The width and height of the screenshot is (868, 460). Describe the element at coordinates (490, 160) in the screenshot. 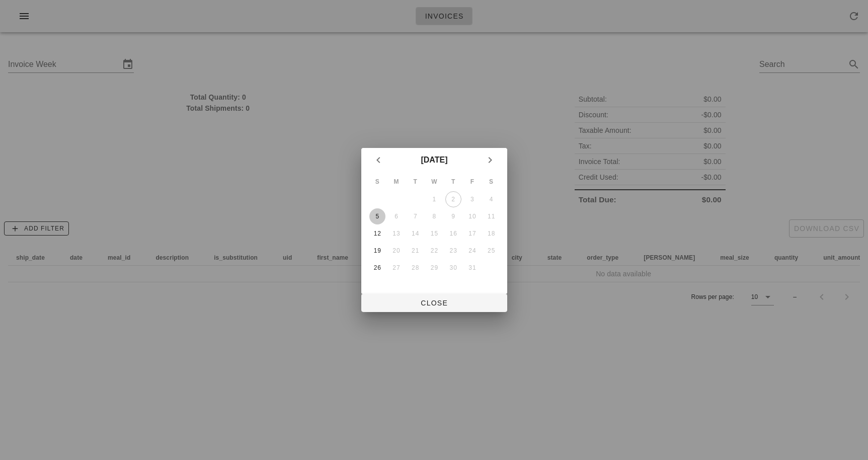

I see `button: Next month` at that location.